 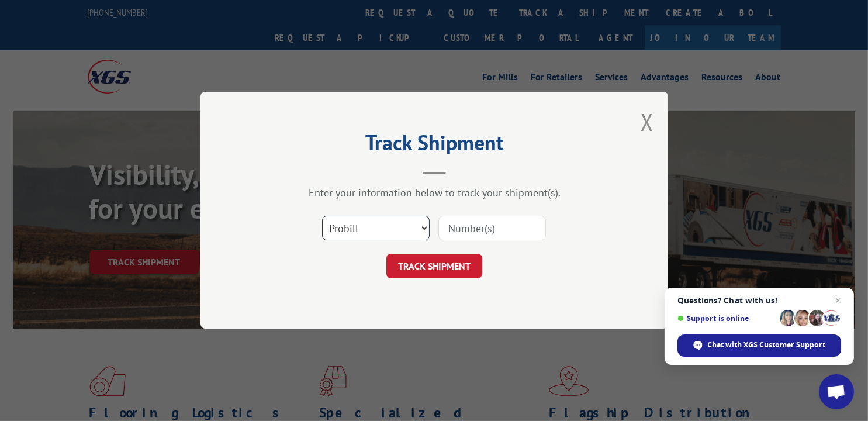 I want to click on button: TRACK SHIPMENT, so click(x=435, y=266).